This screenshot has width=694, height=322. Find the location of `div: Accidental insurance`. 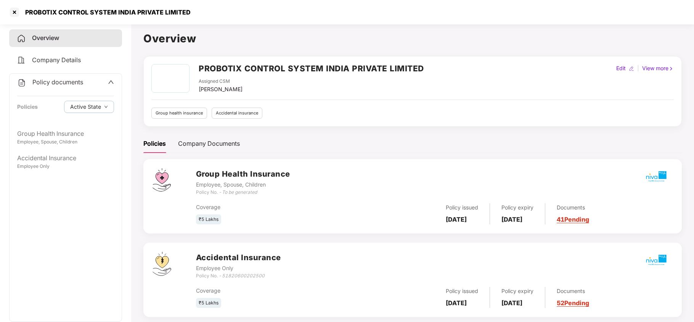

div: Accidental insurance is located at coordinates (237, 113).